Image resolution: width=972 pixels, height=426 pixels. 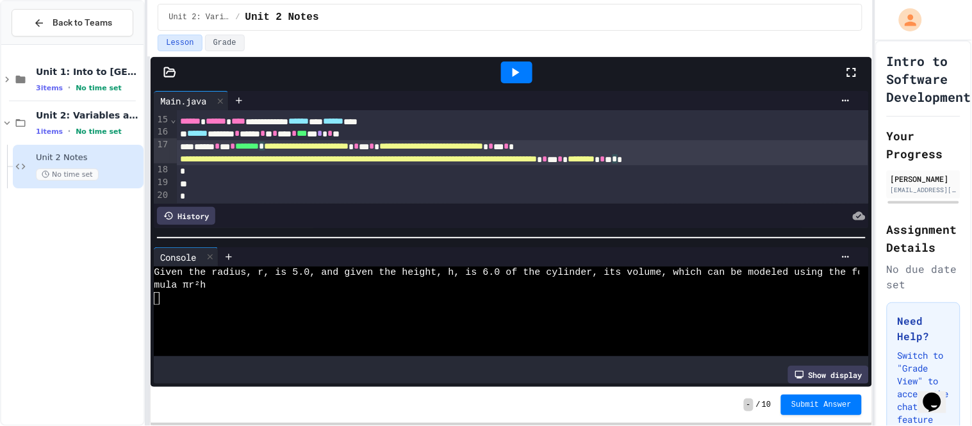 What do you see at coordinates (923, 277) in the screenshot?
I see `div: No due date set` at bounding box center [923, 277].